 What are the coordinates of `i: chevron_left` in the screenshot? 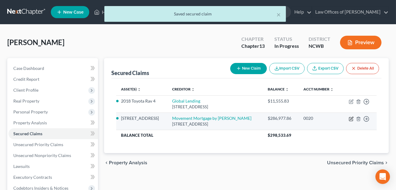 It's located at (106, 163).